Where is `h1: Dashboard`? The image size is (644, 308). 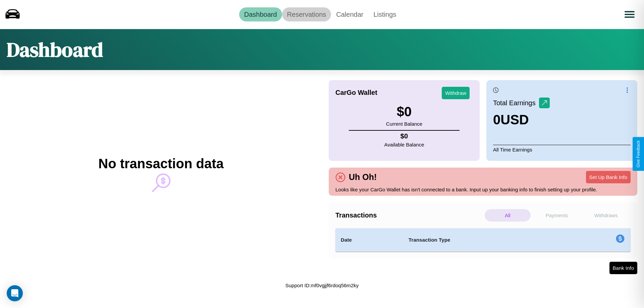
h1: Dashboard is located at coordinates (54, 49).